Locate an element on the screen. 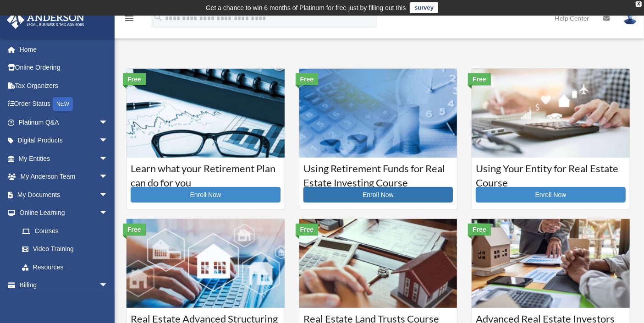 This screenshot has height=323, width=644. a: My Anderson Teamarrow_drop_down is located at coordinates (64, 177).